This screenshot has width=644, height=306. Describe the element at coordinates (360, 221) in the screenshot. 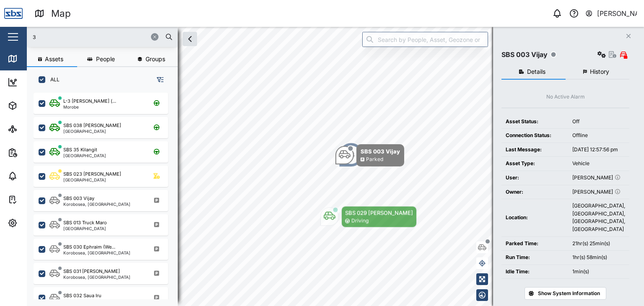

I see `div: Driving` at that location.